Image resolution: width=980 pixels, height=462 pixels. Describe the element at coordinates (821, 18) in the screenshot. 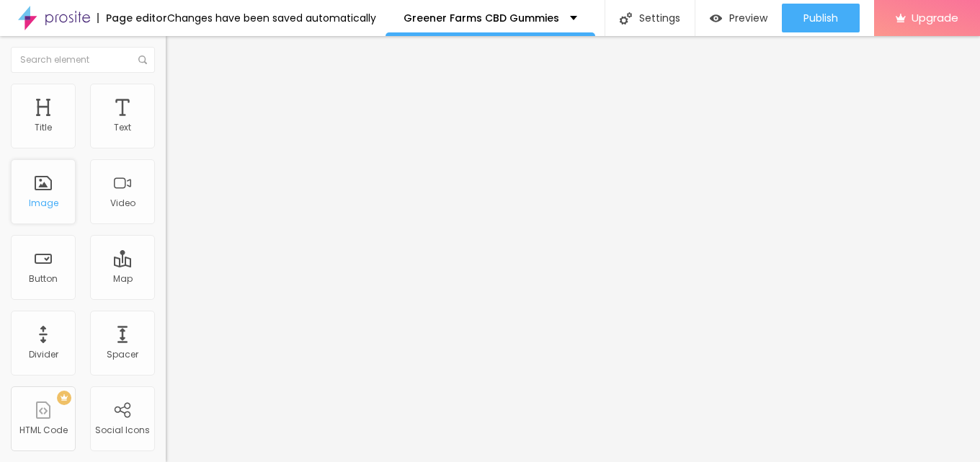

I see `button: Publish` at that location.